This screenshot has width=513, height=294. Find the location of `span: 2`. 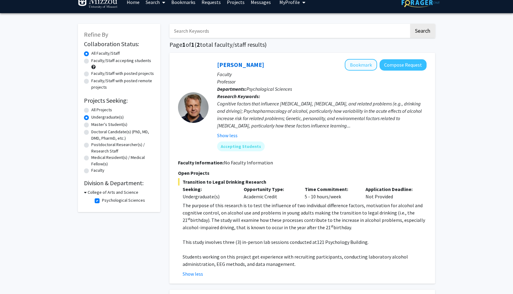

span: 2 is located at coordinates (198, 44).